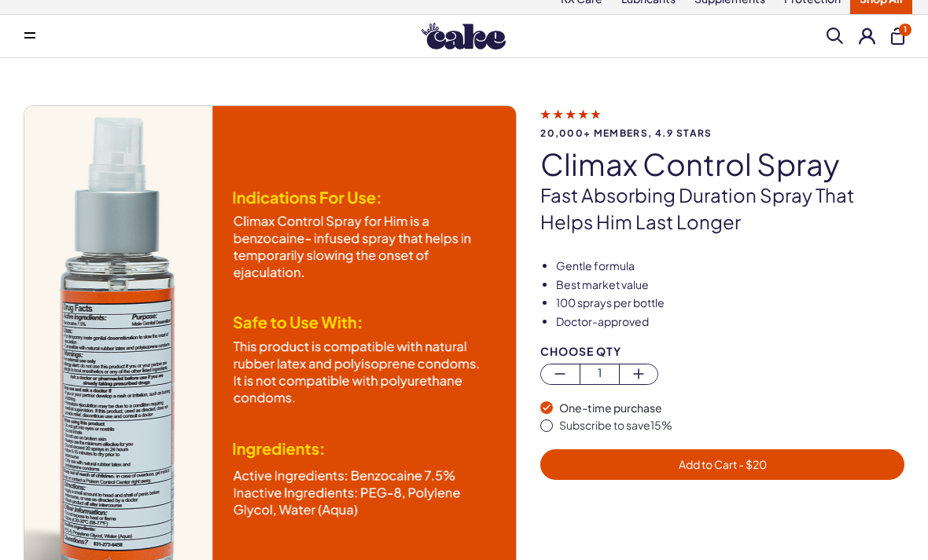  I want to click on li: Best market value, so click(730, 286).